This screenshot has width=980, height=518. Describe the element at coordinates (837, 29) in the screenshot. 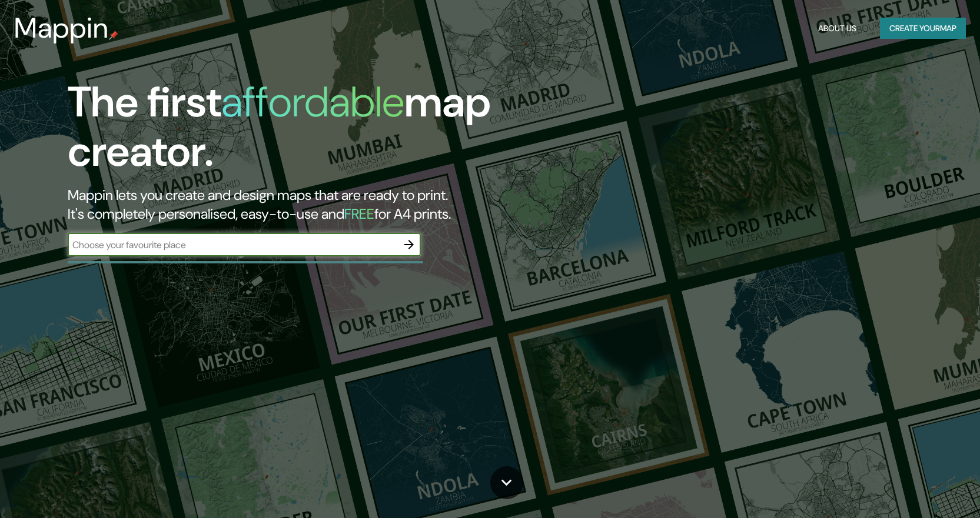

I see `button: About Us` at that location.